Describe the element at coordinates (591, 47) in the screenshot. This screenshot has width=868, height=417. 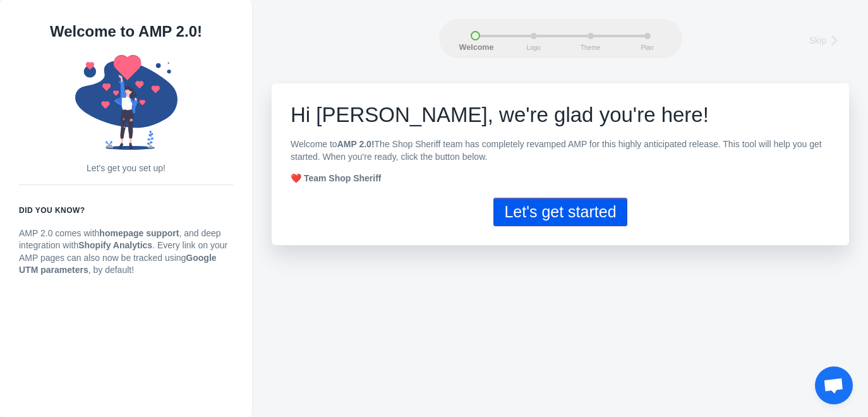
I see `span: Theme` at that location.